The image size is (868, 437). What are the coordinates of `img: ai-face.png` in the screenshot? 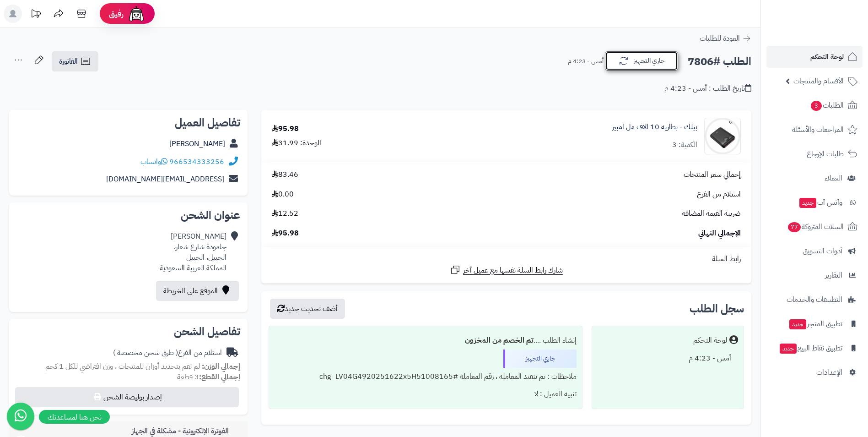 It's located at (136, 13).